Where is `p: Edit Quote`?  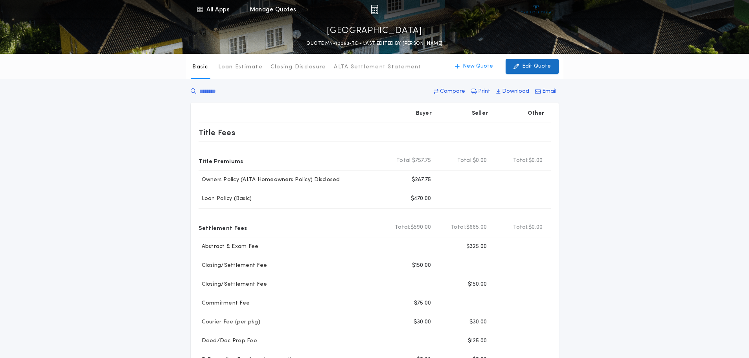 p: Edit Quote is located at coordinates (536, 66).